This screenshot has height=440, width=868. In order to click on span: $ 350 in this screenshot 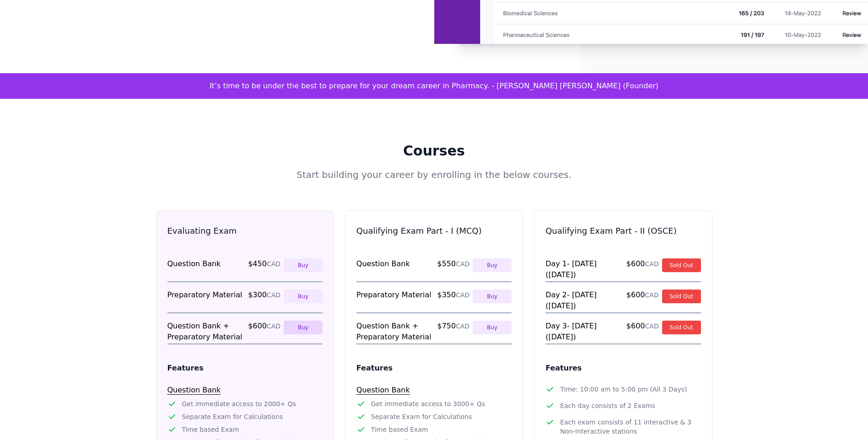, I will do `click(453, 301)`.